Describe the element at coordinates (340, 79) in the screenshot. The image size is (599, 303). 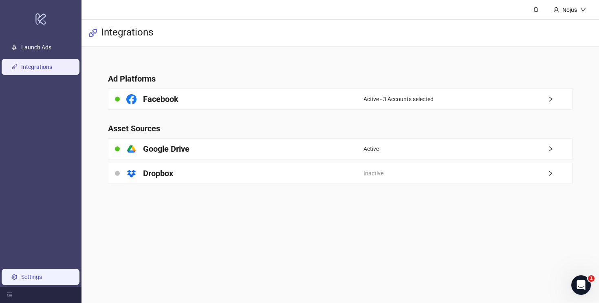
I see `h4: Ad Platforms` at that location.